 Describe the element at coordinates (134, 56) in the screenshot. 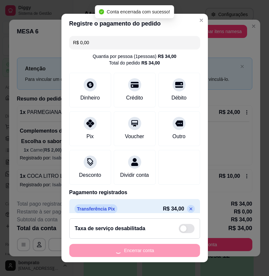

I see `div: Quantia por pessoa ( 1 pessoas)` at that location.